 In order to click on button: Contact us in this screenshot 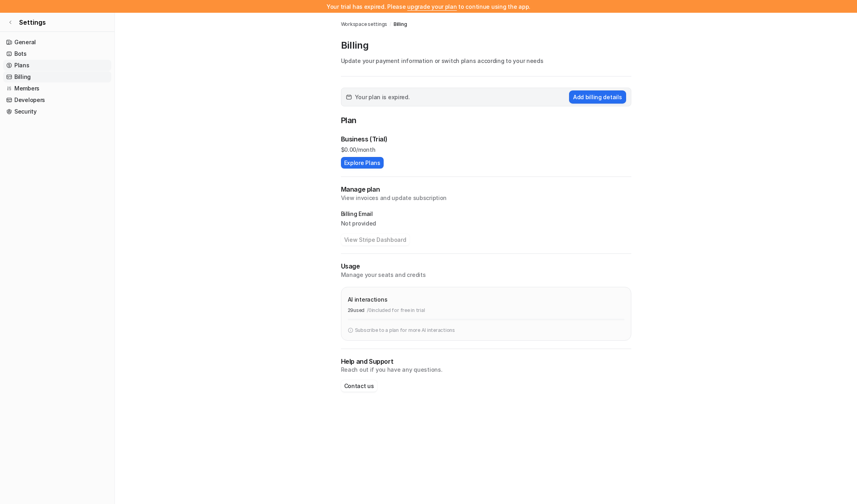, I will do `click(359, 386)`.